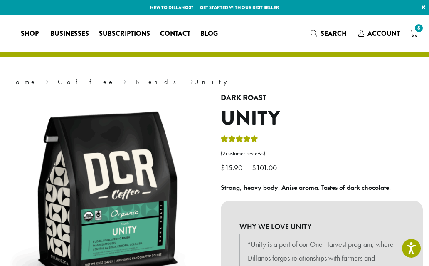 The height and width of the screenshot is (266, 429). Describe the element at coordinates (209, 34) in the screenshot. I see `span: Blog` at that location.